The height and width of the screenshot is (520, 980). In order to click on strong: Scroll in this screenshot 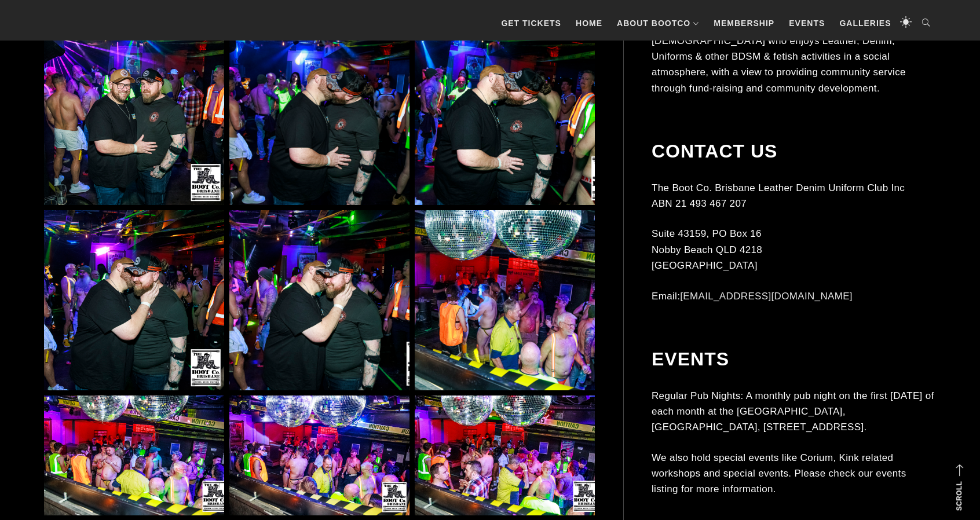, I will do `click(959, 496)`.